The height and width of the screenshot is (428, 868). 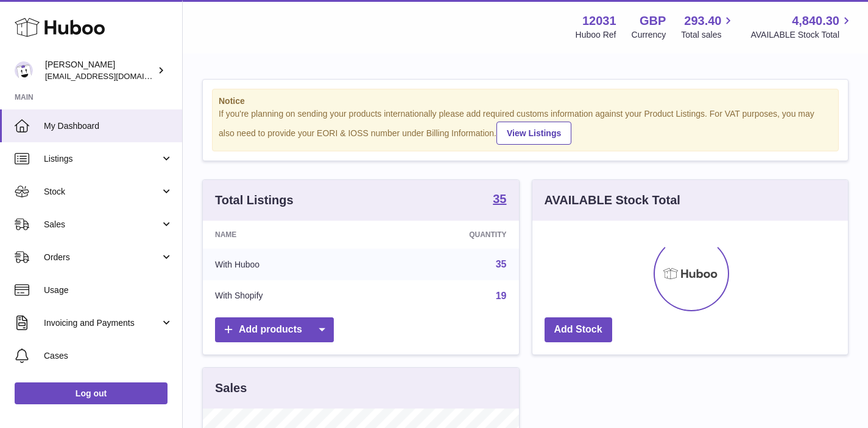 What do you see at coordinates (288, 264) in the screenshot?
I see `td: With Huboo` at bounding box center [288, 264].